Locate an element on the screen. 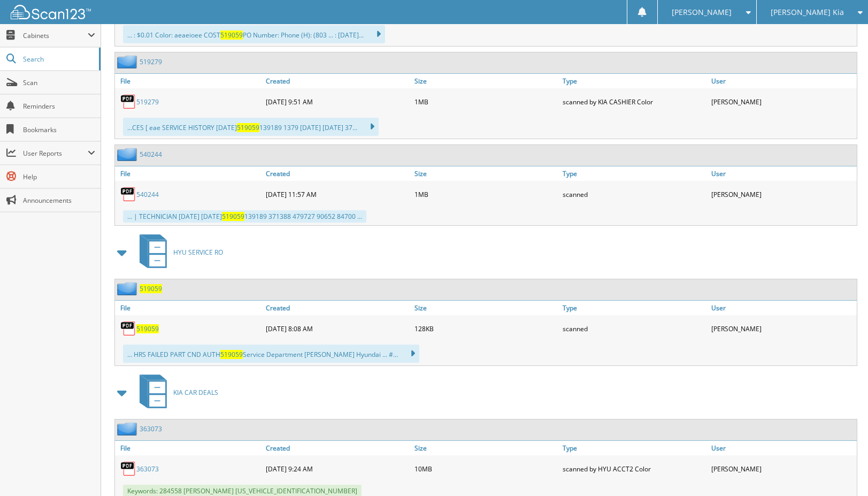  div: Chat Widget is located at coordinates (841, 470).